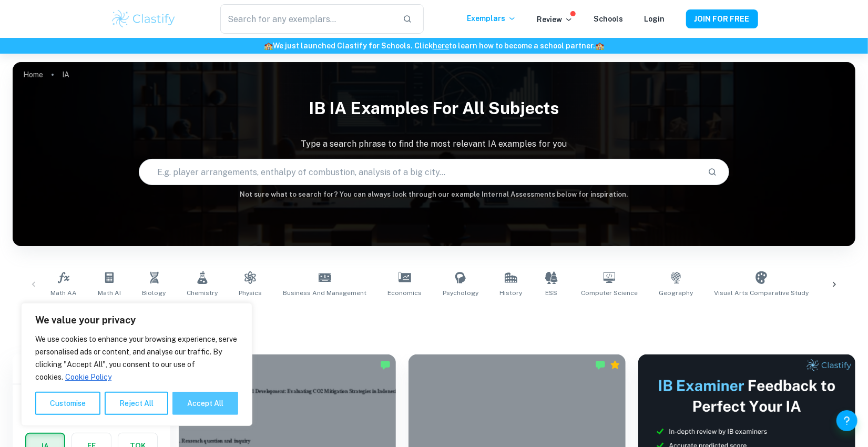 The width and height of the screenshot is (868, 447). Describe the element at coordinates (64, 293) in the screenshot. I see `span: Math AA` at that location.